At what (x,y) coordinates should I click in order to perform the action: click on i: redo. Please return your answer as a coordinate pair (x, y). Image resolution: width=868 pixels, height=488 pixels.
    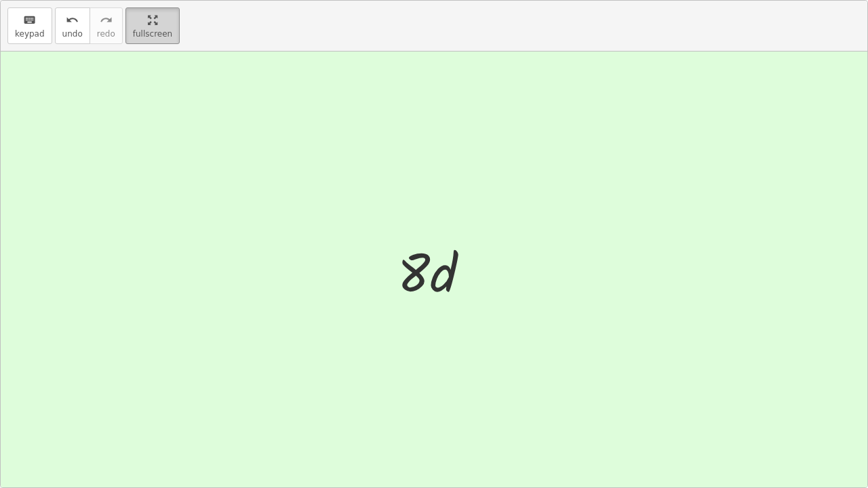
    Looking at the image, I should click on (106, 21).